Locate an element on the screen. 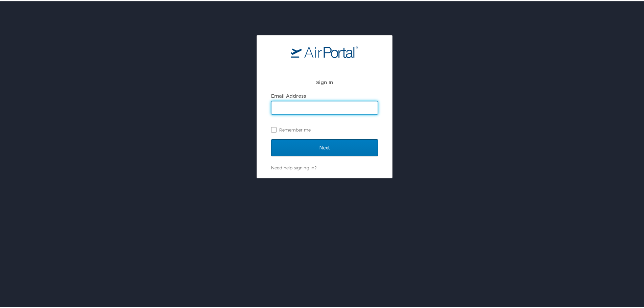 The height and width of the screenshot is (308, 644). label: Email Address is located at coordinates (288, 95).